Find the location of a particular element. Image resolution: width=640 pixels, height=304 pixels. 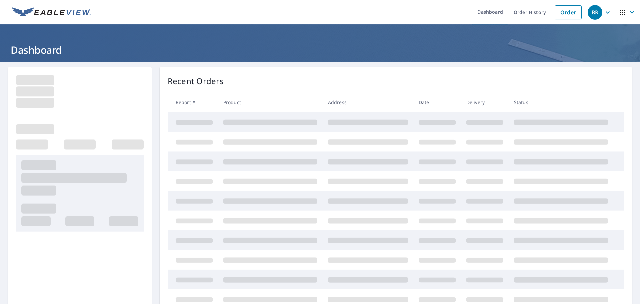

th: Product is located at coordinates (270, 102).